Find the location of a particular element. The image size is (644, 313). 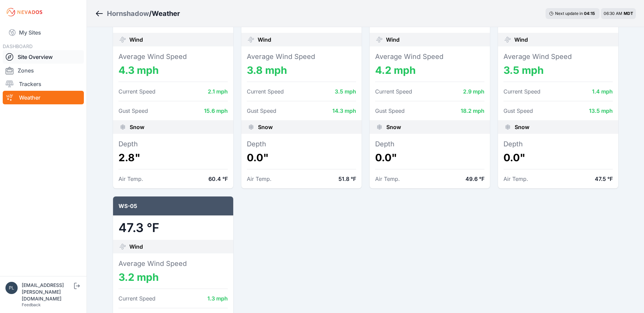

dd: 1.3 mph is located at coordinates (218, 298).